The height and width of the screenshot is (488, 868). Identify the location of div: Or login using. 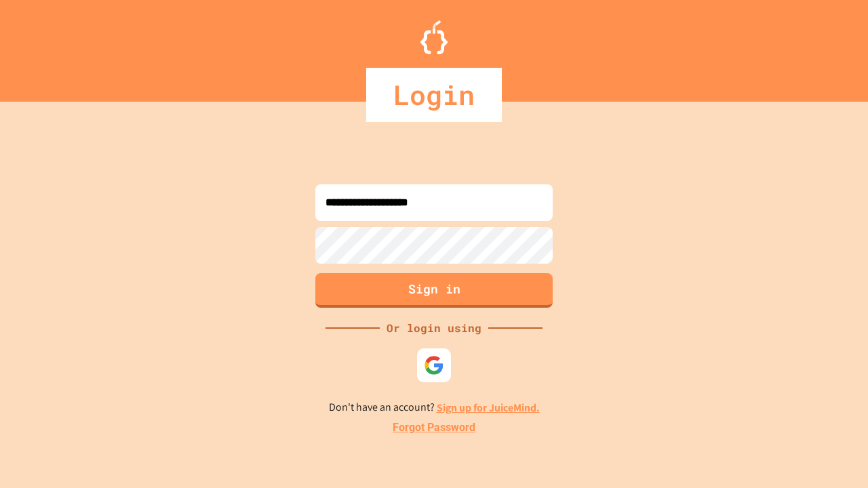
(434, 328).